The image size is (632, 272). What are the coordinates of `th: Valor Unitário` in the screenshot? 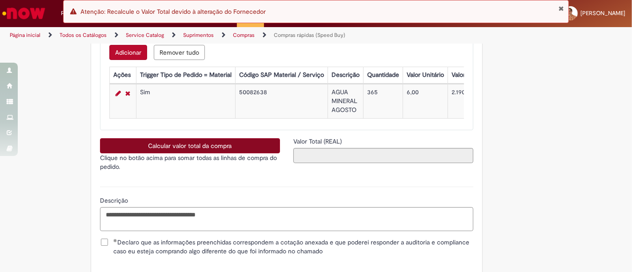 It's located at (425, 75).